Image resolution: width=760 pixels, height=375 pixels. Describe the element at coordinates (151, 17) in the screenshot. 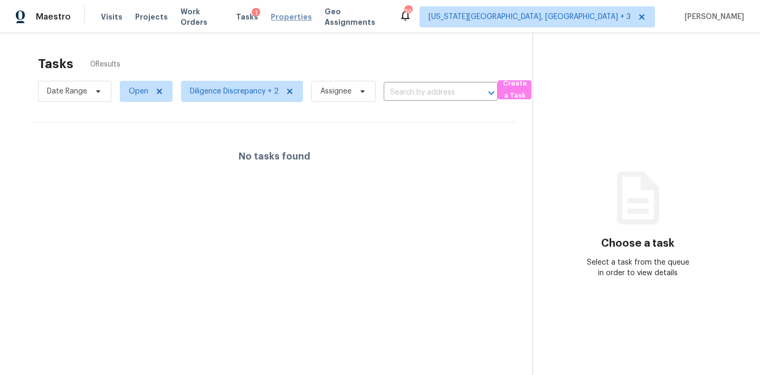

I see `span: Projects` at that location.